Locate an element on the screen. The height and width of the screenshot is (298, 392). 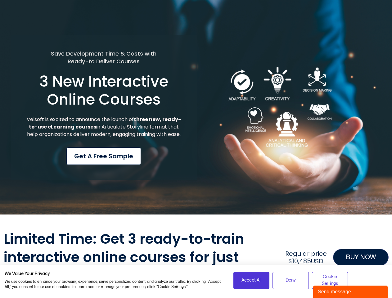
button: Adjust cookie preferences is located at coordinates (330, 280).